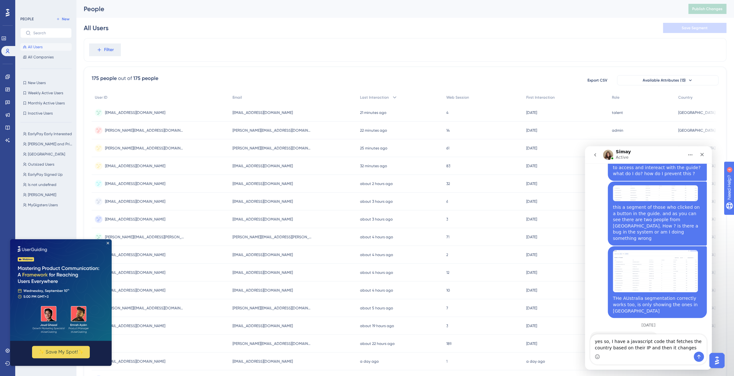 Image resolution: width=734 pixels, height=376 pixels. Describe the element at coordinates (109, 50) in the screenshot. I see `span: Filter` at that location.